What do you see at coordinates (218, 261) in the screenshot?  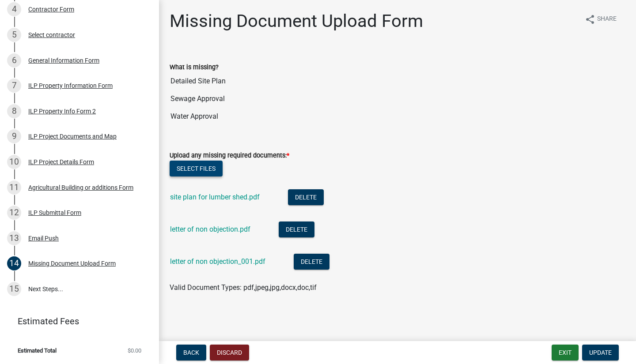 I see `a: letter of non objection_001.pdf` at bounding box center [218, 261].